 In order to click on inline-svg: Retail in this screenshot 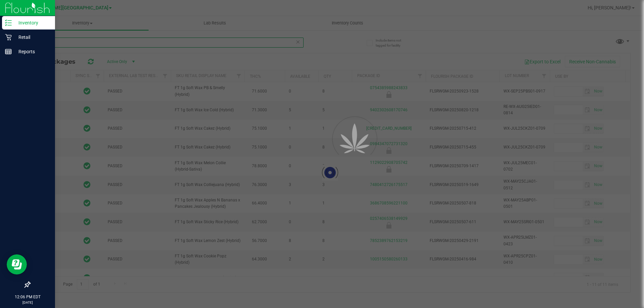, I will do `click(8, 37)`.